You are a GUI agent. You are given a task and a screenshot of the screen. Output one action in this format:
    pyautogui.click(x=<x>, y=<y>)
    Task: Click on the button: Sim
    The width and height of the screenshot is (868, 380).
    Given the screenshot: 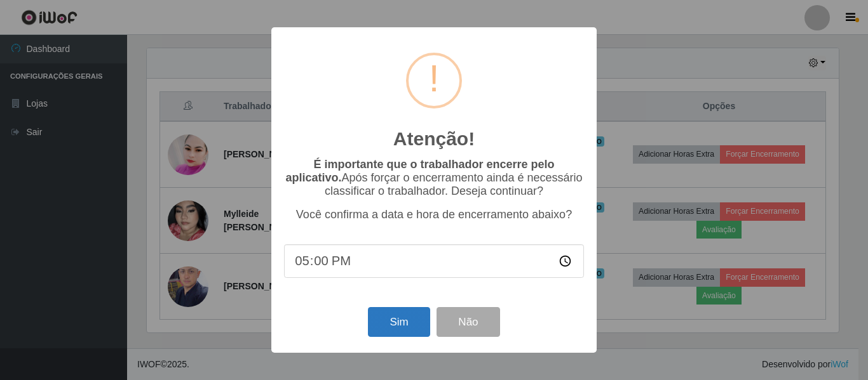 What is the action you would take?
    pyautogui.click(x=398, y=322)
    